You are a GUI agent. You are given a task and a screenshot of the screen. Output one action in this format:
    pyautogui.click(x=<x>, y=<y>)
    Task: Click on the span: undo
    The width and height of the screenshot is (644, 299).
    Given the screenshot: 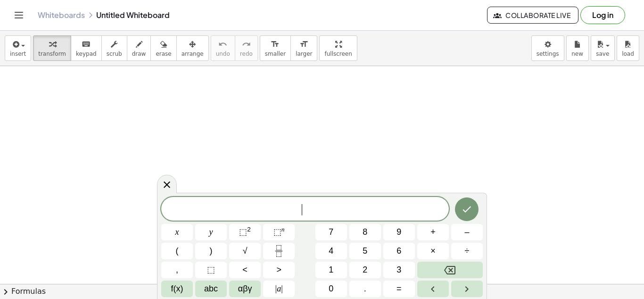 What is the action you would take?
    pyautogui.click(x=223, y=54)
    